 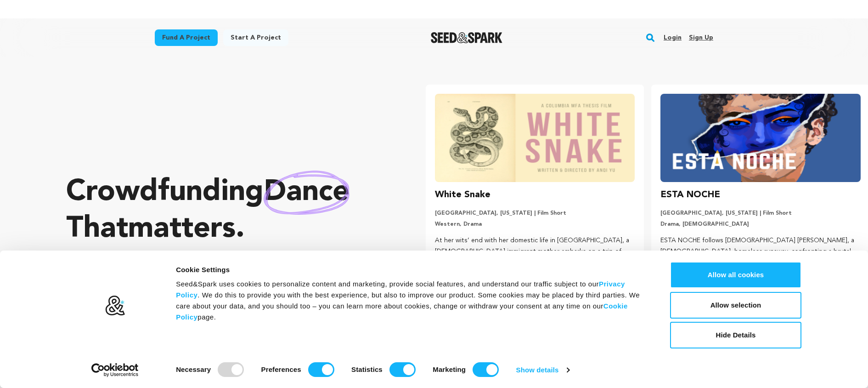 I want to click on h3: ESTA NOCHE, so click(x=690, y=195).